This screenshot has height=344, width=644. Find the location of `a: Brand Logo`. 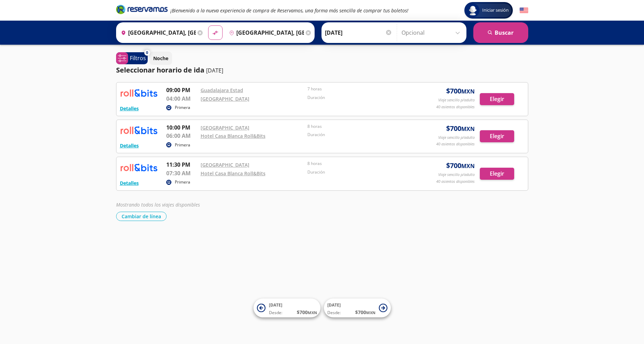

a: Brand Logo is located at coordinates (142, 10).